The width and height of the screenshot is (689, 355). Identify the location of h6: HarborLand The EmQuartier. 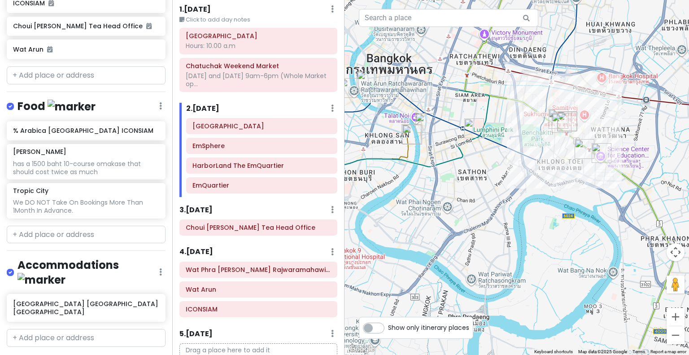
(262, 166).